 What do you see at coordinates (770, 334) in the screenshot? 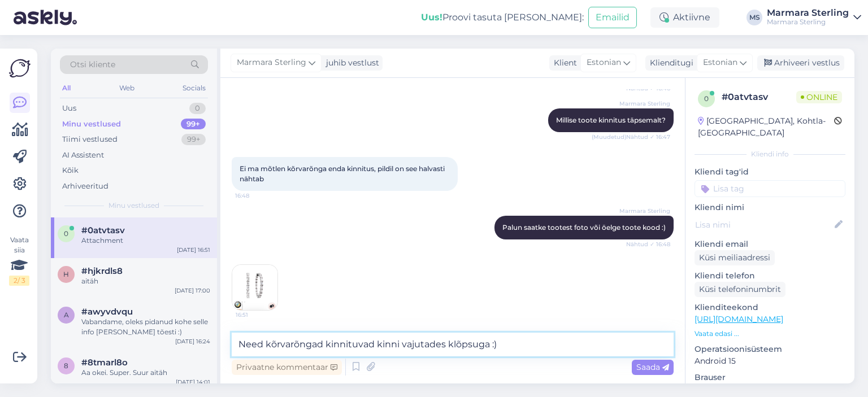
I see `p: Vaata edasi ...` at bounding box center [770, 334].